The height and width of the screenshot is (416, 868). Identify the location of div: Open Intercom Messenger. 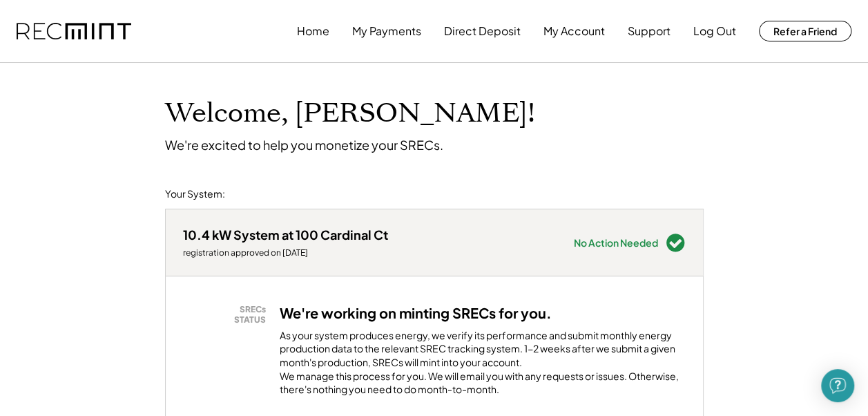
(838, 386).